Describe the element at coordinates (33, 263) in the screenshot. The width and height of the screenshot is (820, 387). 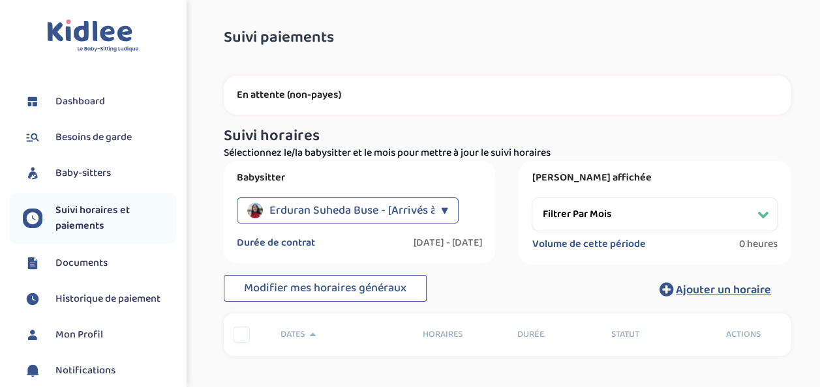
I see `img: documents.svg` at that location.